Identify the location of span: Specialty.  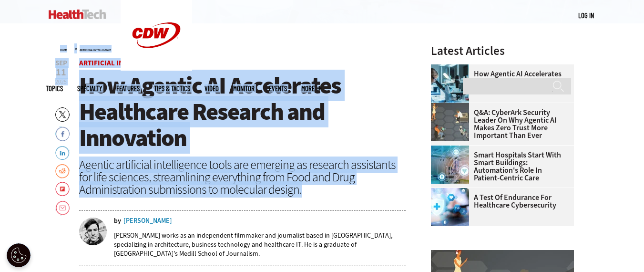
(90, 88).